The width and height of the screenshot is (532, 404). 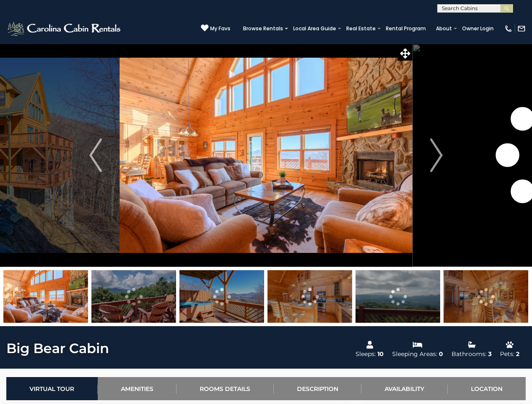 What do you see at coordinates (216, 28) in the screenshot?
I see `a: My Favs` at bounding box center [216, 28].